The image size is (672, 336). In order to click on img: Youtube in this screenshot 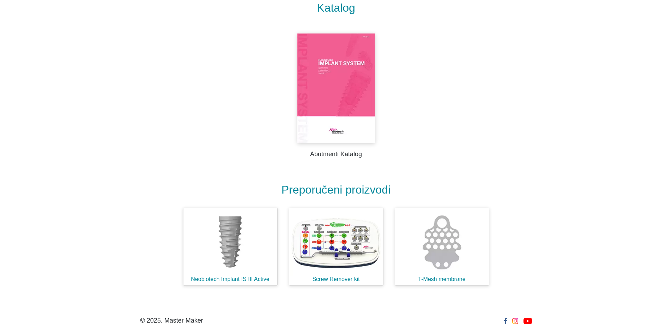, I will do `click(527, 321)`.